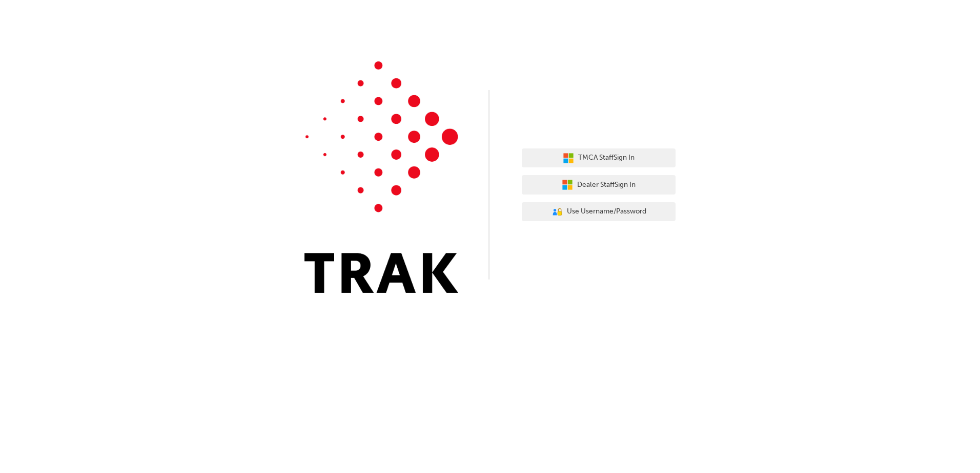 The width and height of the screenshot is (980, 473). What do you see at coordinates (607, 211) in the screenshot?
I see `span: Use Username/Password` at bounding box center [607, 211].